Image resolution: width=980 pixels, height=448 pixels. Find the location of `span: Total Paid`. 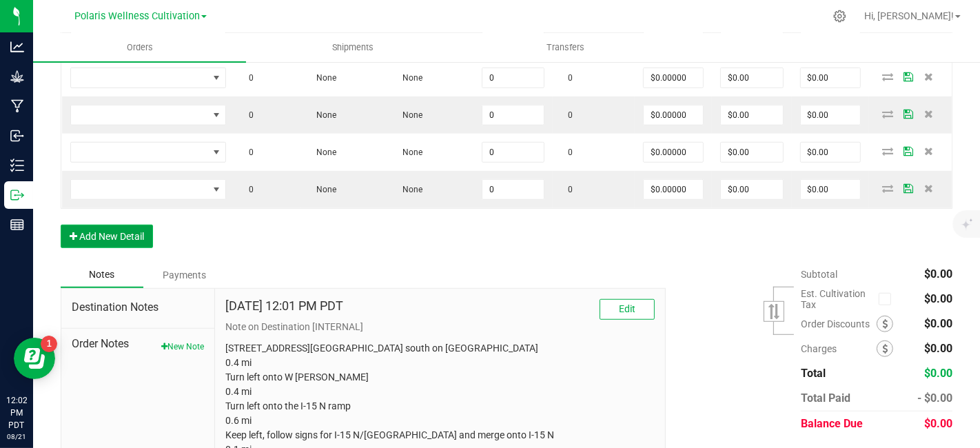

span: Total Paid is located at coordinates (826, 398).